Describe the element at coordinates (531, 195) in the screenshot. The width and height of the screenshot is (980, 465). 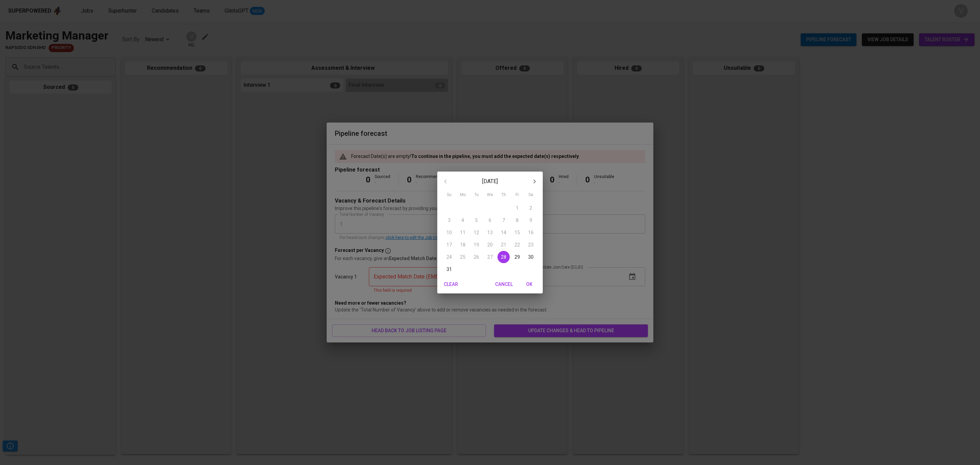
I see `span: Sa` at that location.